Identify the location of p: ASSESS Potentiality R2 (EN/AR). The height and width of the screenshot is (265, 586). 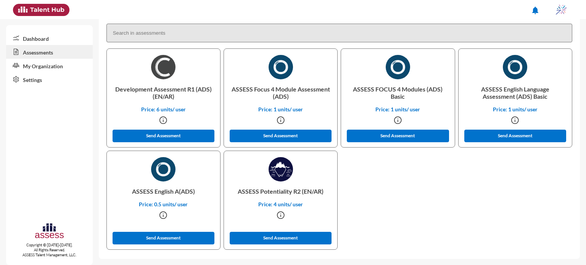
(280, 191).